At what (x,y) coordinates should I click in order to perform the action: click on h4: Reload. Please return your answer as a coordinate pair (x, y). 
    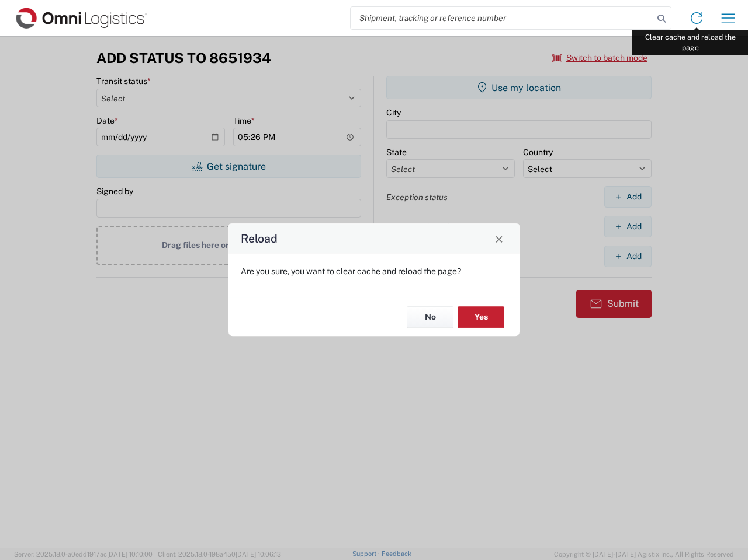
    Looking at the image, I should click on (258, 239).